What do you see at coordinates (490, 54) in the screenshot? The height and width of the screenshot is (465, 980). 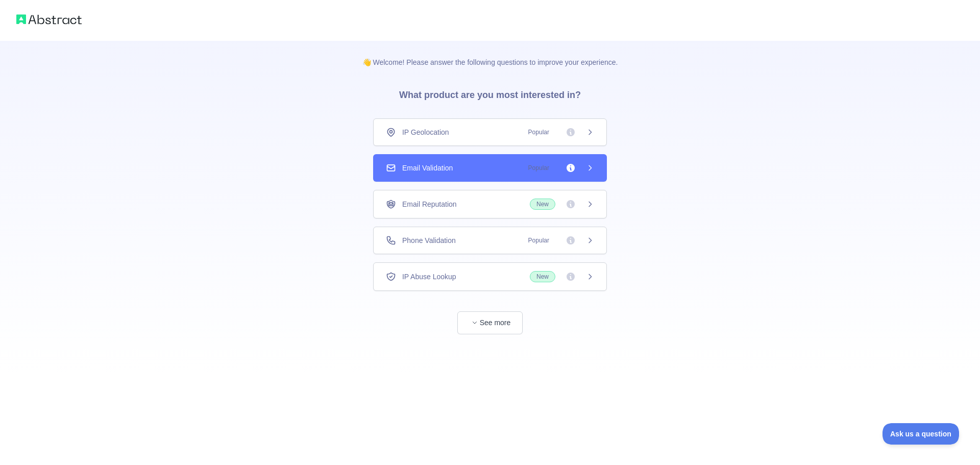 I see `p: 👋 Welcome! Please answer the following questions to improve your experience.` at bounding box center [490, 54].